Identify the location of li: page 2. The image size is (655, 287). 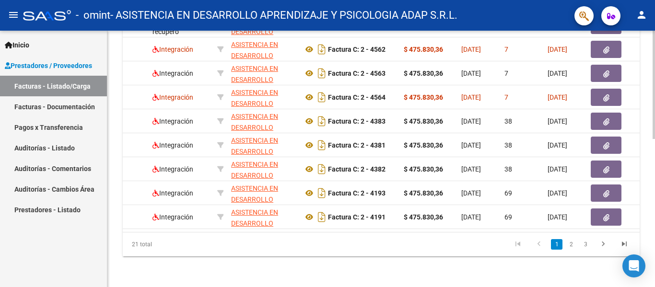
(571, 244).